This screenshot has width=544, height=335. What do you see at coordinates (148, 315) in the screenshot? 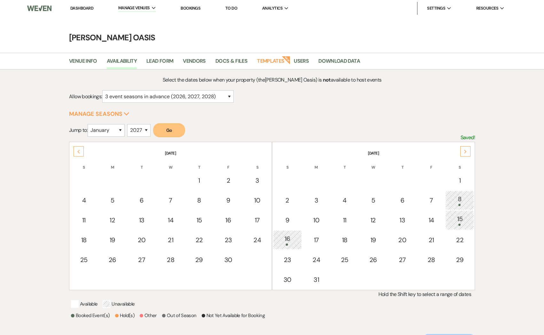
I see `p: Other` at bounding box center [148, 315].